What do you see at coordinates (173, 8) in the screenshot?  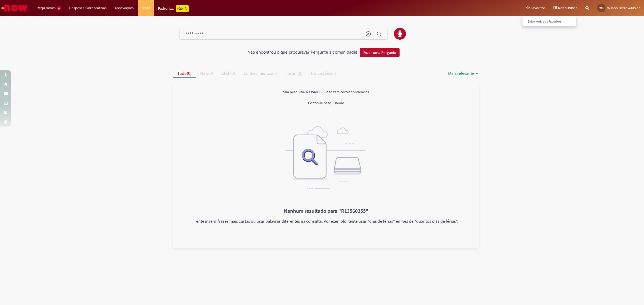 I see `div: Padroniza` at bounding box center [173, 8].